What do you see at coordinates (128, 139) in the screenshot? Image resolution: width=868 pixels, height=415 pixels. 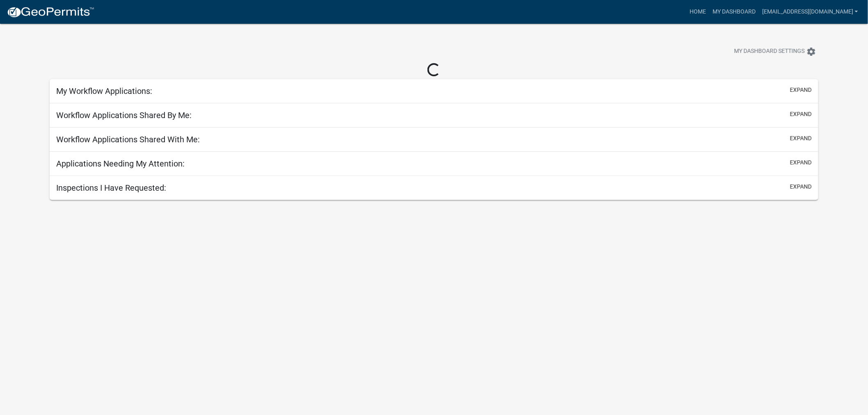 I see `h5: Workflow Applications Shared With Me:` at bounding box center [128, 139].